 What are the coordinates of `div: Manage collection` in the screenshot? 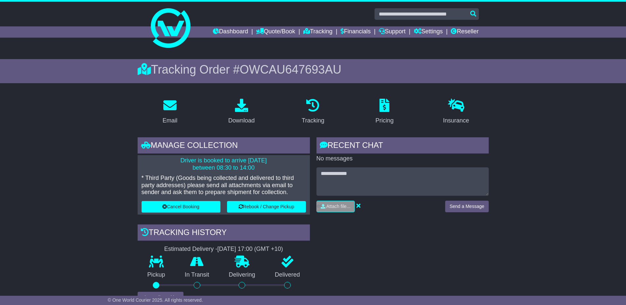 It's located at (224, 146).